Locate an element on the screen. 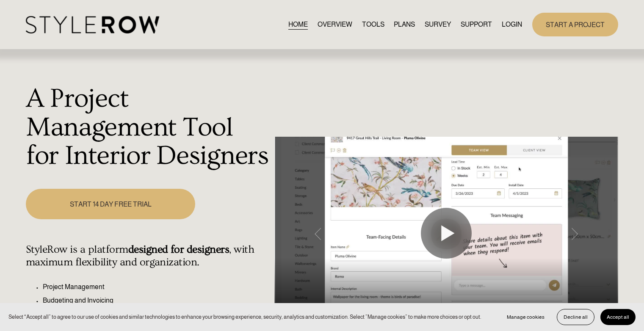 The image size is (644, 331). a: TOOLS is located at coordinates (373, 24).